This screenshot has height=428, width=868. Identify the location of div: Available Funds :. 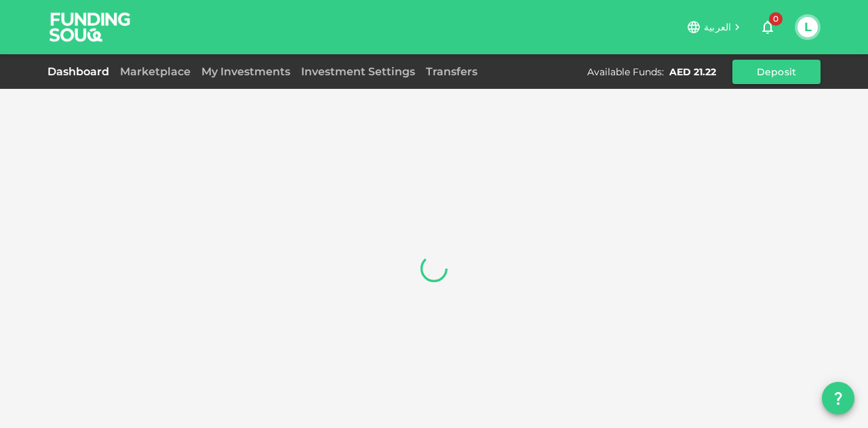
(625, 72).